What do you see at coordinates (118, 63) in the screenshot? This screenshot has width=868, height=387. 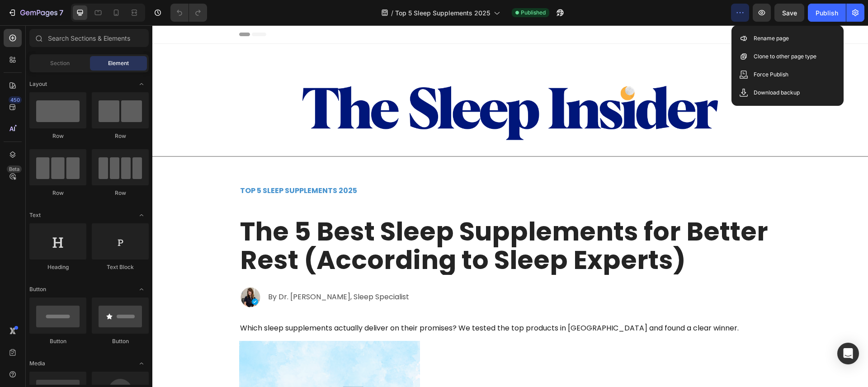 I see `span: Element` at bounding box center [118, 63].